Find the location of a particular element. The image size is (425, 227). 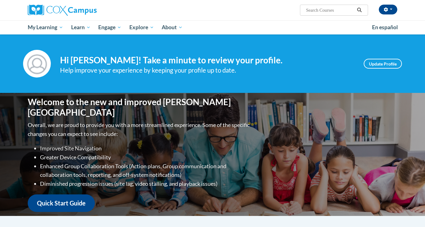

div: Main menu is located at coordinates (212, 27).